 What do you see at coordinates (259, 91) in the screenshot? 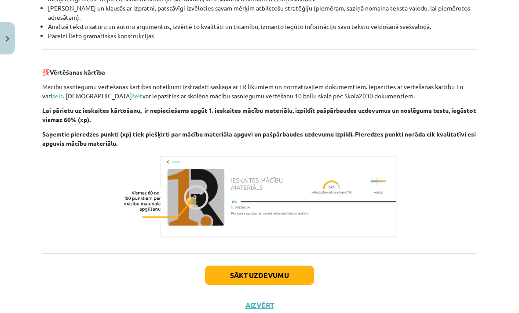
I see `p: Mācību sasniegumu vērtēšanas kārtības noteikumi izstrādāti saskaņā ar LR likumiem un normatīvajie...` at bounding box center [259, 91].